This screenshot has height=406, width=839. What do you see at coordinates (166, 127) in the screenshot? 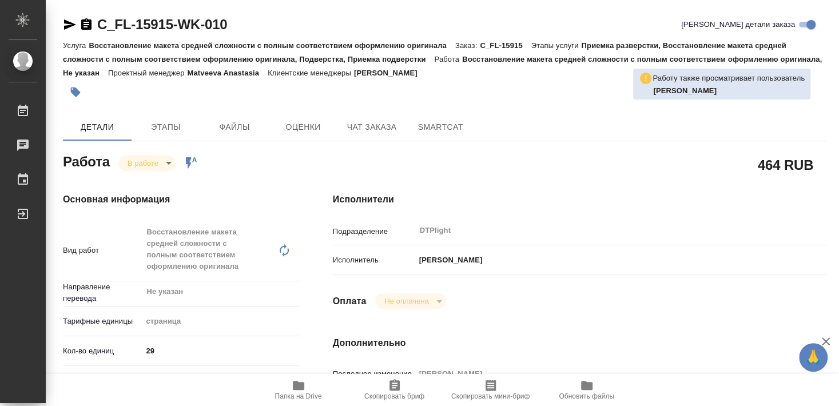
I see `span: Этапы` at bounding box center [166, 127].